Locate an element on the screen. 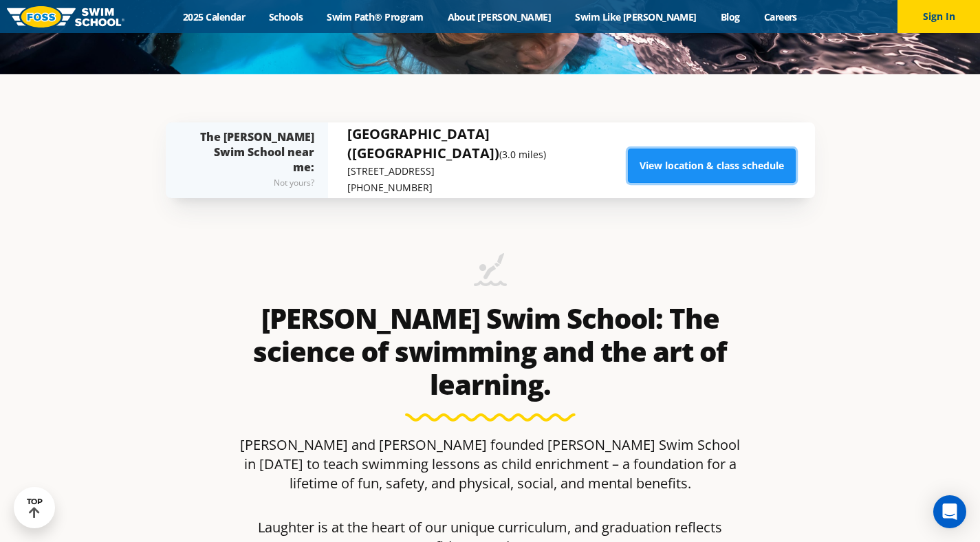 This screenshot has width=980, height=542. div: TOP is located at coordinates (34, 508).